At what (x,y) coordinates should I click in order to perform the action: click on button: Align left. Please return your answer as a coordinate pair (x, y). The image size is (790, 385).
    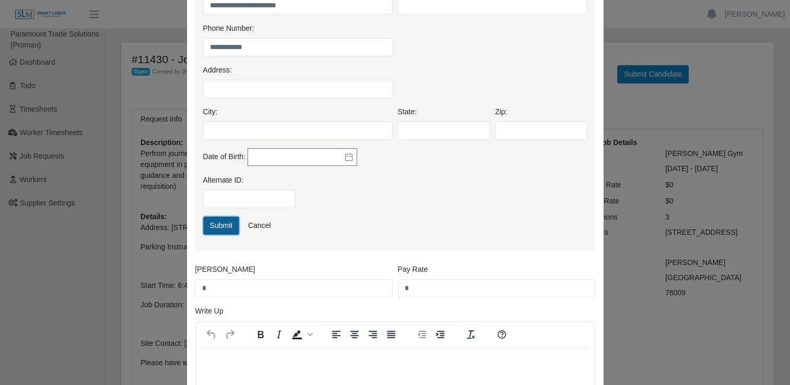
    Looking at the image, I should click on (336, 335).